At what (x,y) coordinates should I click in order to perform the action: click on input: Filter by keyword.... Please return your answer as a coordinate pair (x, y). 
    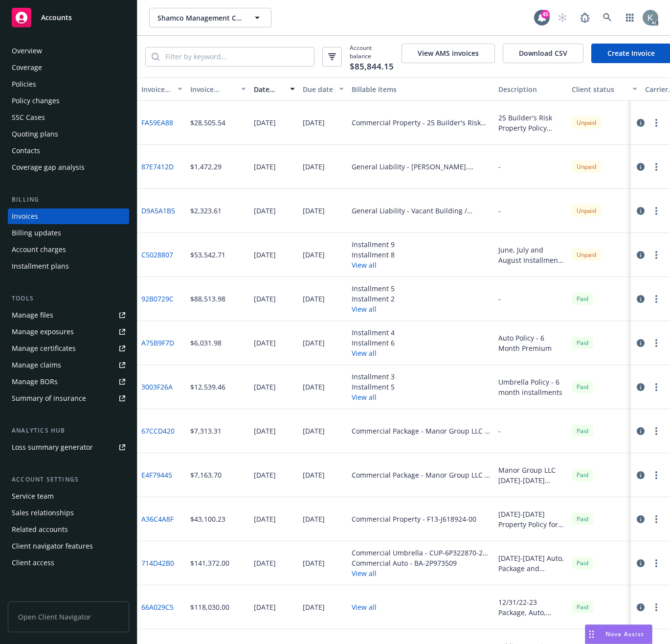
    Looking at the image, I should click on (237, 57).